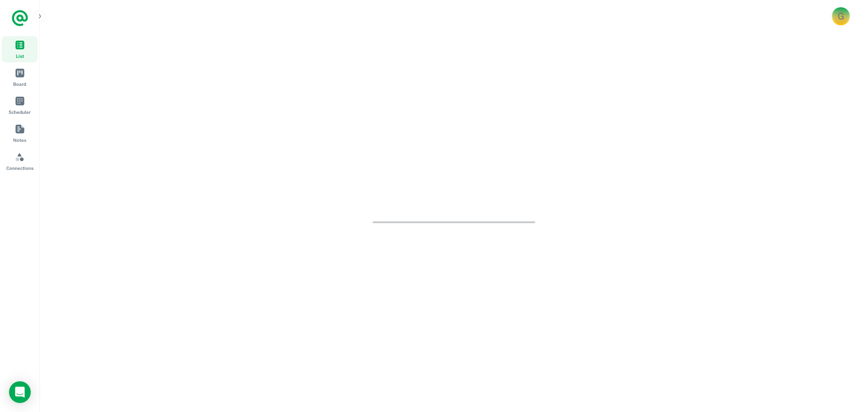 This screenshot has height=412, width=868. Describe the element at coordinates (841, 16) in the screenshot. I see `div: G` at that location.